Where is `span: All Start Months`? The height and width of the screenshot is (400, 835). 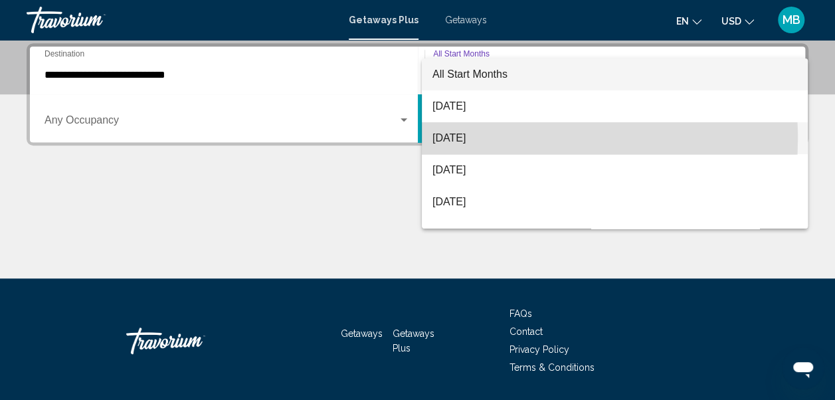 span: All Start Months is located at coordinates (470, 74).